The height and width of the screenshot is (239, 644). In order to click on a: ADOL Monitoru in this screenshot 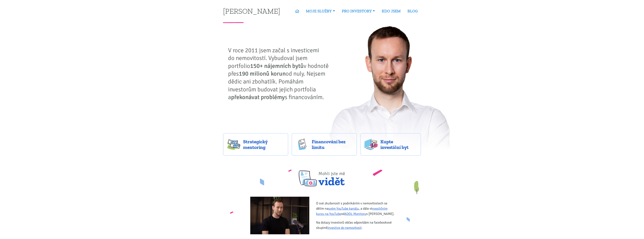, I will do `click(355, 213)`.